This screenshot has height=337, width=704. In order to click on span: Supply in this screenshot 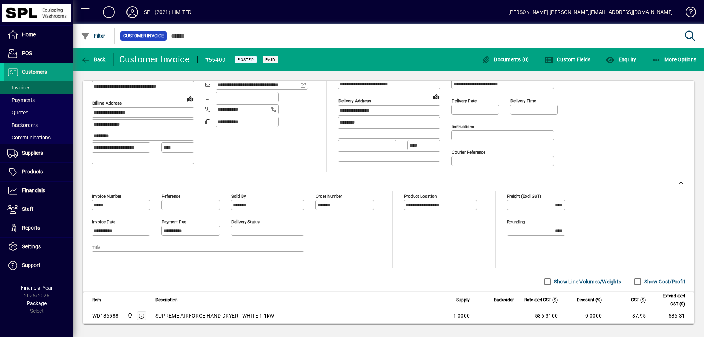, I will do `click(463, 300)`.